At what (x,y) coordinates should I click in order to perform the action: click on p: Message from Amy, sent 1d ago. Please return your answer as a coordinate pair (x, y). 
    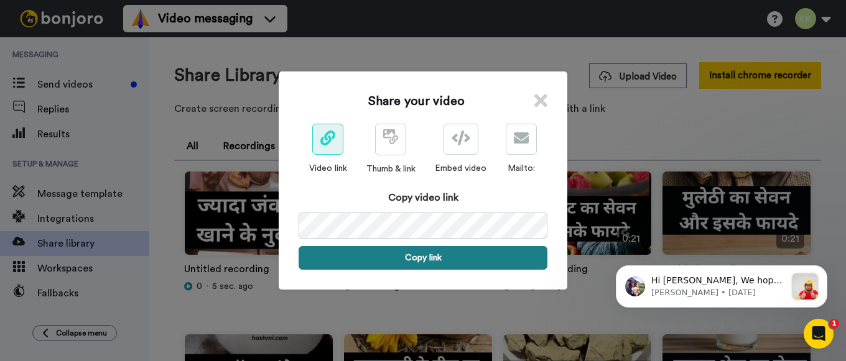
    Looking at the image, I should click on (121, 52).